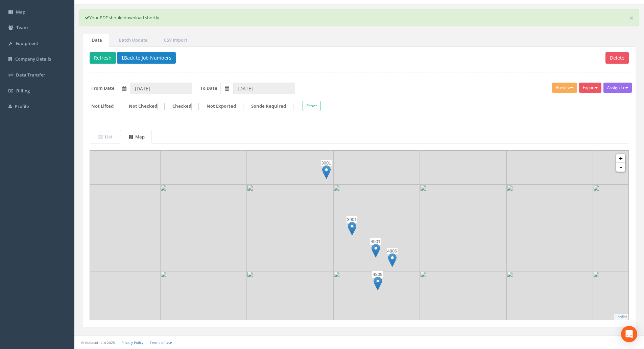  I want to click on a: Privacy Policy, so click(132, 342).